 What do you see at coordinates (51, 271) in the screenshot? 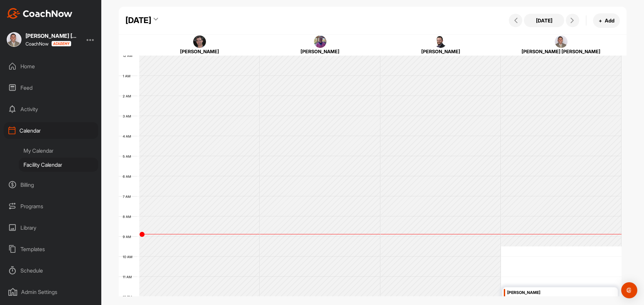
I see `div: Schedule` at bounding box center [51, 271].